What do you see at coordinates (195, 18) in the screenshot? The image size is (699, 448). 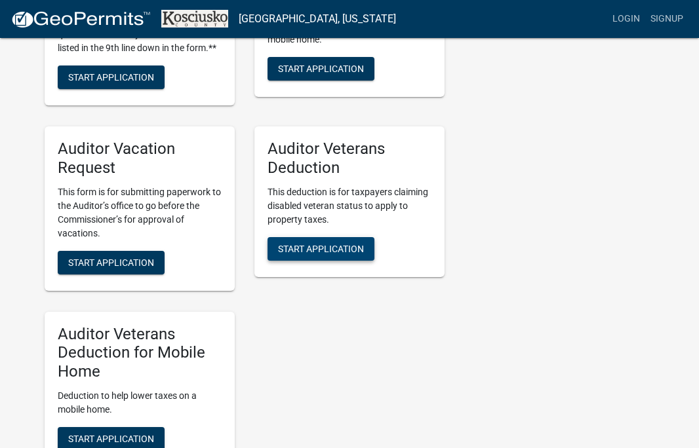 I see `img: Kosciusko County, Indiana` at bounding box center [195, 18].